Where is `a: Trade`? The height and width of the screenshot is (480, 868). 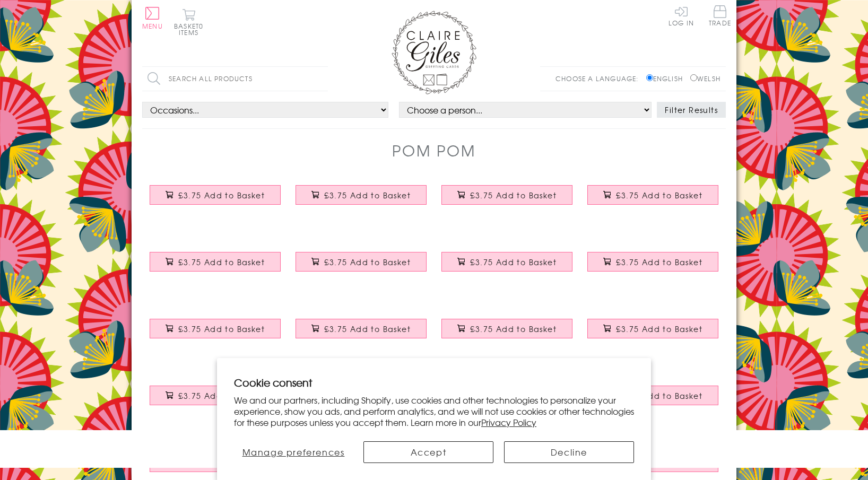
a: Trade is located at coordinates (720, 16).